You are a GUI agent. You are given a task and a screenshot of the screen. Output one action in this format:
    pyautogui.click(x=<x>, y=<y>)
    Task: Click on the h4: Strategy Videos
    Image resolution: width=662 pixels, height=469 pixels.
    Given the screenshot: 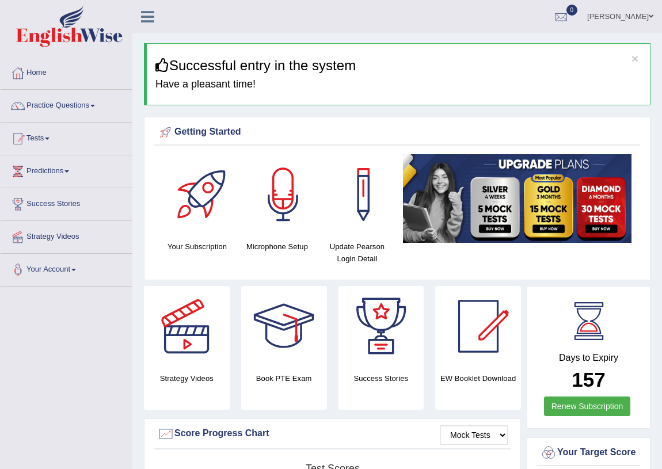 What is the action you would take?
    pyautogui.click(x=187, y=378)
    